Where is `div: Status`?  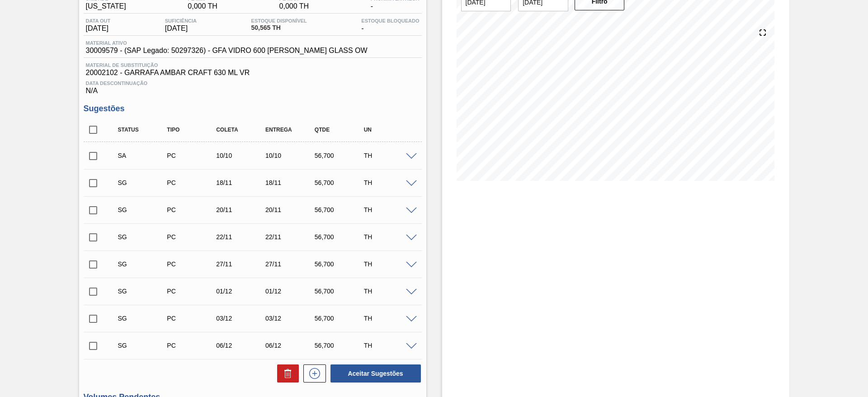
div: Status is located at coordinates (142, 130).